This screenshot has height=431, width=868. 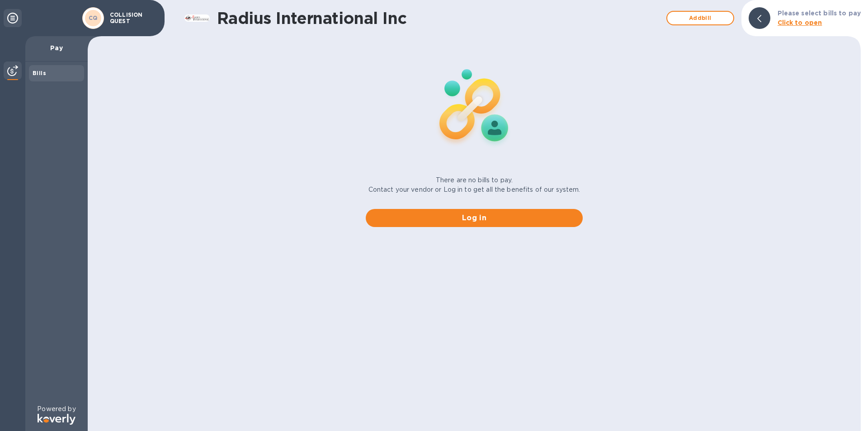 I want to click on p: There are no bills to pay. Contact your vendor or Log in to get all the benefits of our system., so click(x=474, y=185).